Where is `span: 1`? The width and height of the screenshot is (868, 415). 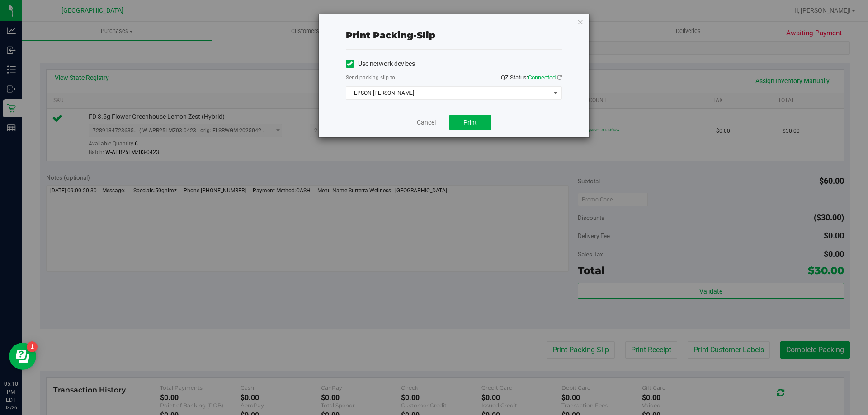 span: 1 is located at coordinates (5, 5).